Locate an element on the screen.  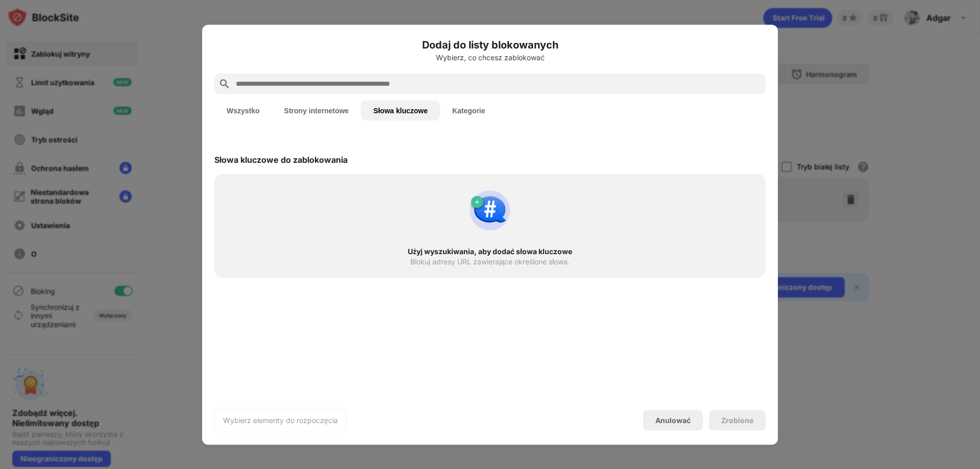
font: Zrobione is located at coordinates (737, 420).